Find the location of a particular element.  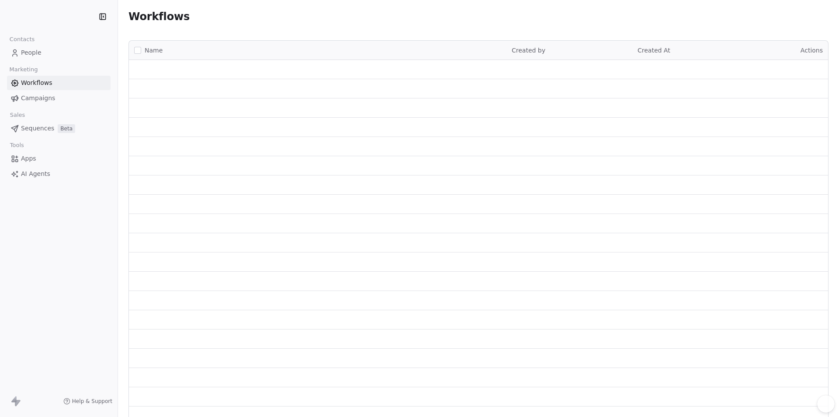

span: Contacts is located at coordinates (22, 39).